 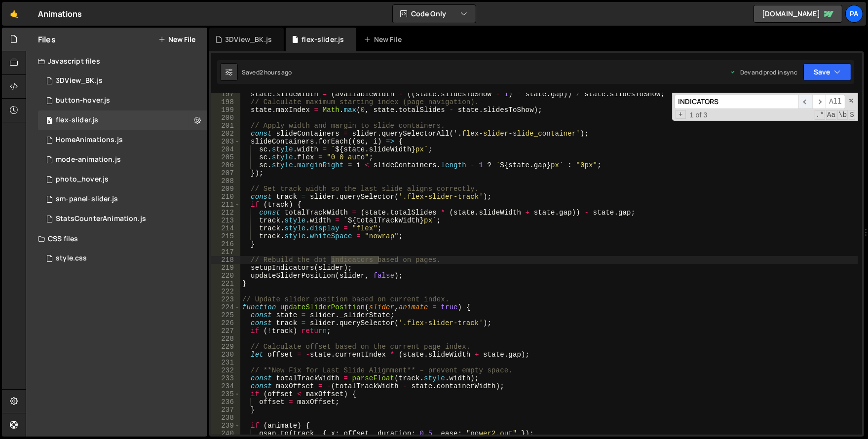 I want to click on div: New File, so click(x=385, y=40).